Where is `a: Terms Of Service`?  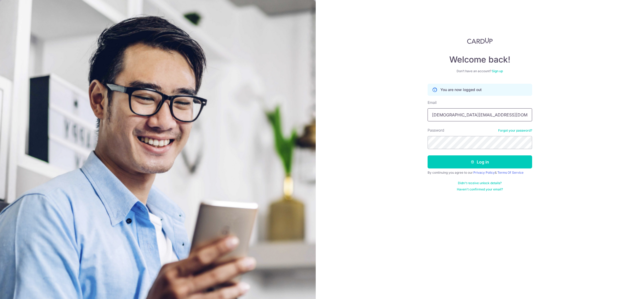 a: Terms Of Service is located at coordinates (511, 173).